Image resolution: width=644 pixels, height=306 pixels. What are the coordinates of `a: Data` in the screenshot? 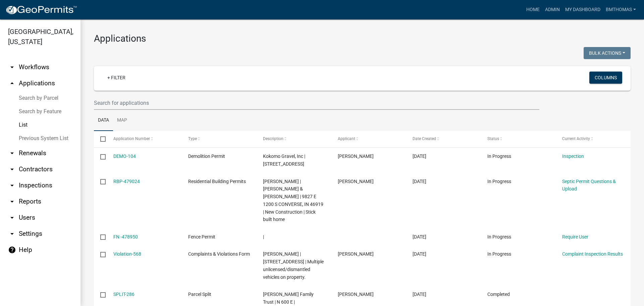 It's located at (103, 120).